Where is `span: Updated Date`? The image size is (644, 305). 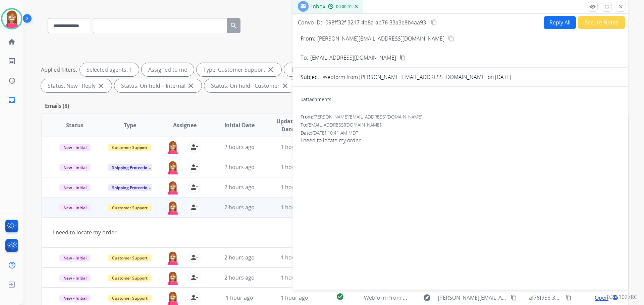 span: Updated Date is located at coordinates (288, 125).